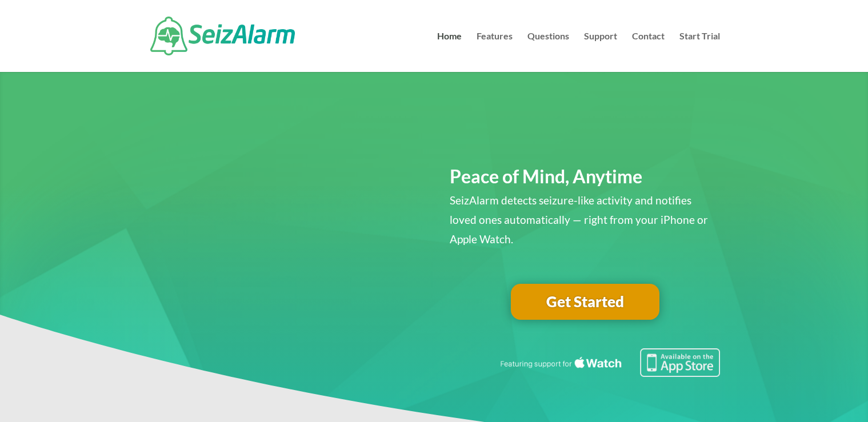 The width and height of the screenshot is (868, 422). I want to click on a: Questions, so click(548, 52).